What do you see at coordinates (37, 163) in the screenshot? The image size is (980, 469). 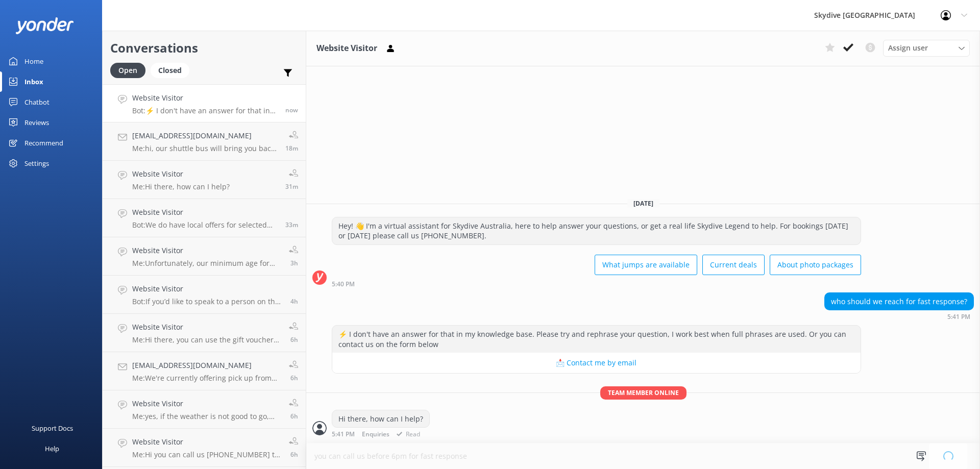 I see `div: Settings` at bounding box center [37, 163].